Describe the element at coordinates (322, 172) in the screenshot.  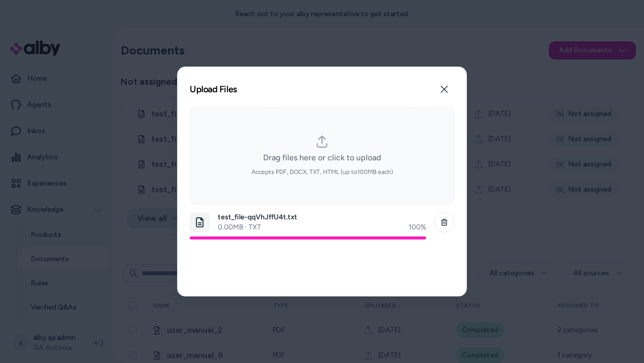
I see `span: Accepts PDF, DOCX, TXT, HTML (up to 100 MB each)` at that location.